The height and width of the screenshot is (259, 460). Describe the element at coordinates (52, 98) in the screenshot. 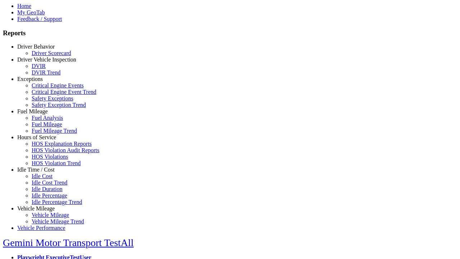

I see `a: Safety Exceptions` at that location.